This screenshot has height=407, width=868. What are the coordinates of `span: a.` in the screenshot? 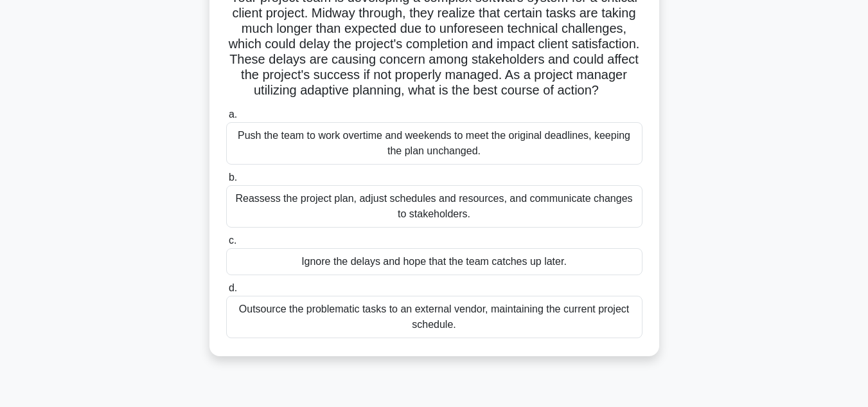 It's located at (233, 114).